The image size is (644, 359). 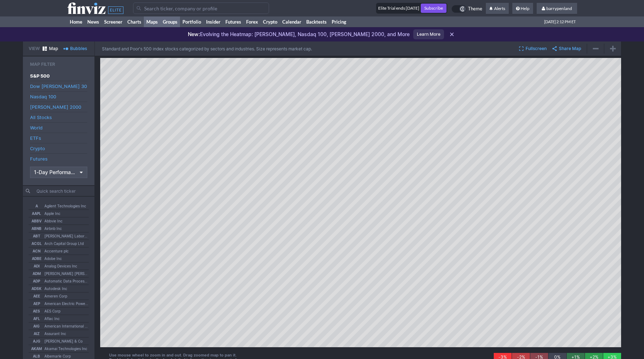 What do you see at coordinates (58, 251) in the screenshot?
I see `button: ACNAccenture plc` at bounding box center [58, 251].